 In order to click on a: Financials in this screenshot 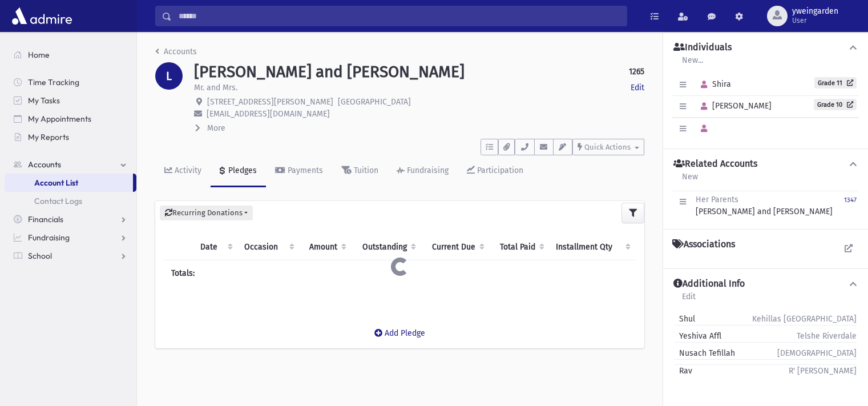, I will do `click(70, 219)`.